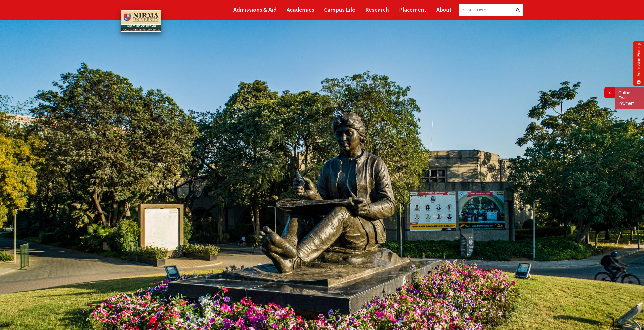 Image resolution: width=644 pixels, height=330 pixels. Describe the element at coordinates (377, 9) in the screenshot. I see `a: Research` at that location.